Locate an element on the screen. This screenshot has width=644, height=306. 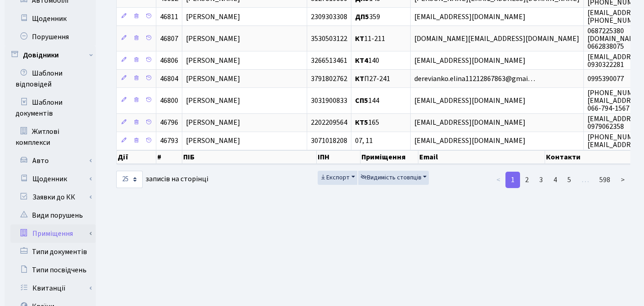
button: Експорт is located at coordinates (337, 177).